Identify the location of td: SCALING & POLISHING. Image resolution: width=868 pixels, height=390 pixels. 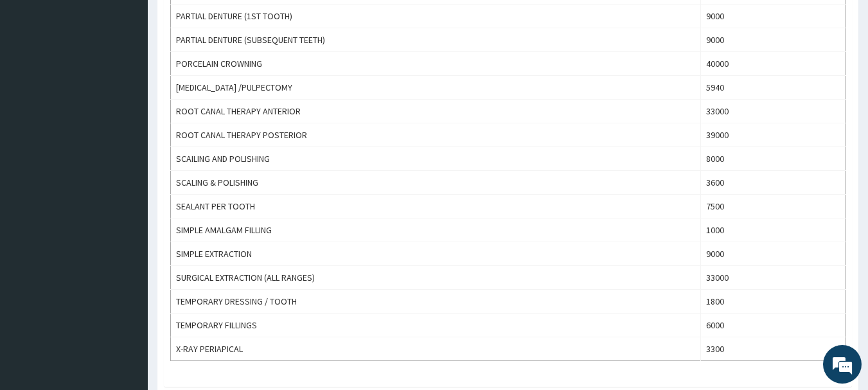
(435, 182).